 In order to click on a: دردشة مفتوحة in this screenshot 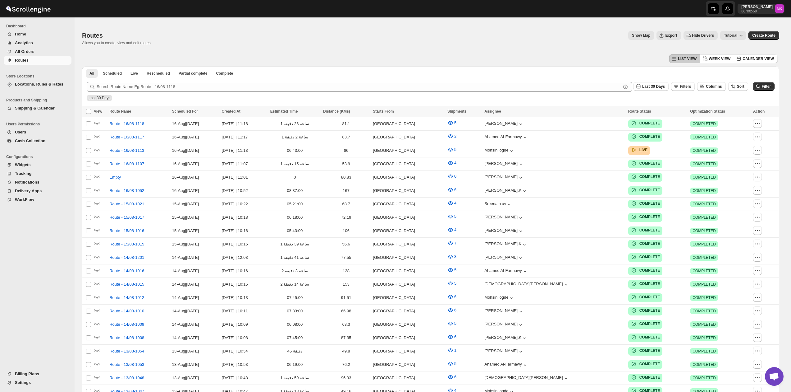, I will do `click(774, 376)`.